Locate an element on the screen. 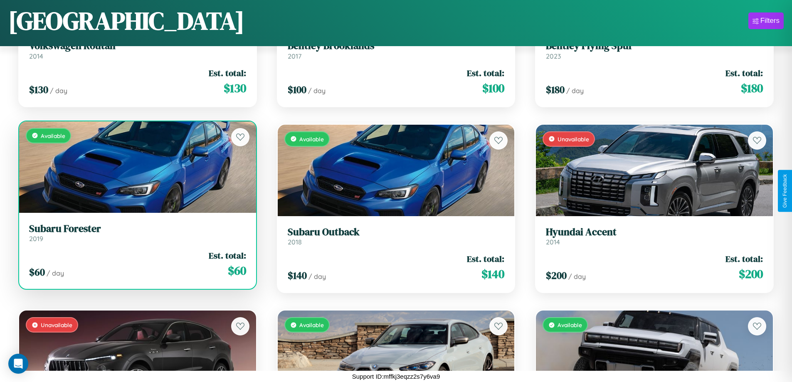  a: Subaru Forester2019 is located at coordinates (138, 233).